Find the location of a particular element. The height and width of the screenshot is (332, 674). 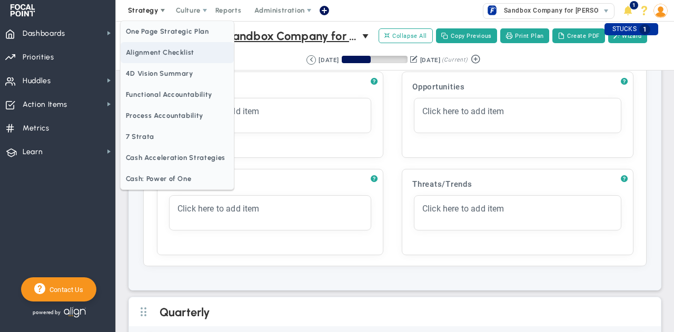

span: Alignment Checklist is located at coordinates (177, 53).